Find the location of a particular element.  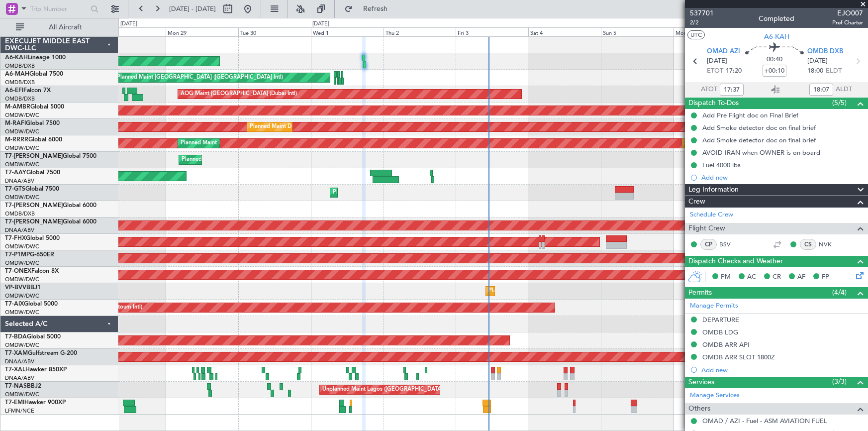

a: T7-P1MPG-650ER is located at coordinates (30, 255).